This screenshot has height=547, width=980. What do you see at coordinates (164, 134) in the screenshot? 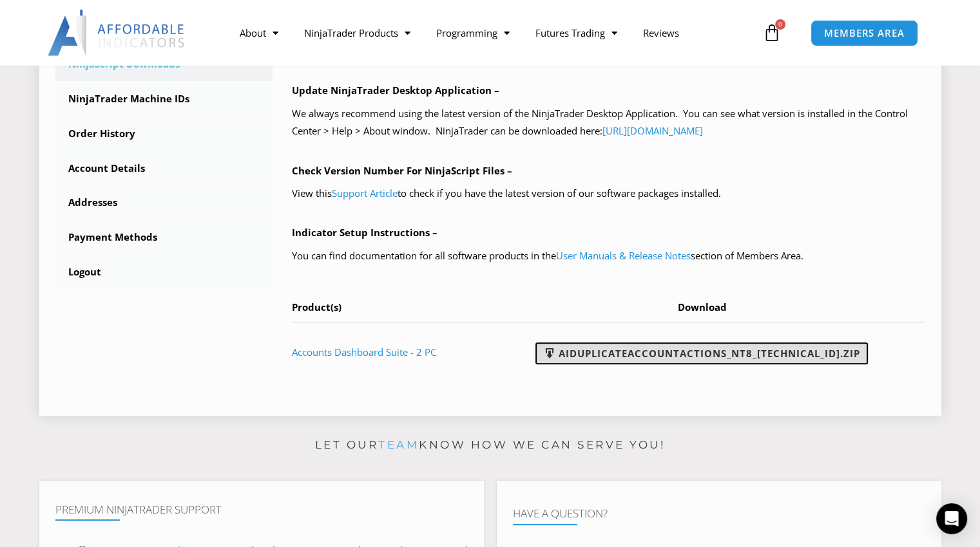
I see `a: Order History` at bounding box center [164, 134].